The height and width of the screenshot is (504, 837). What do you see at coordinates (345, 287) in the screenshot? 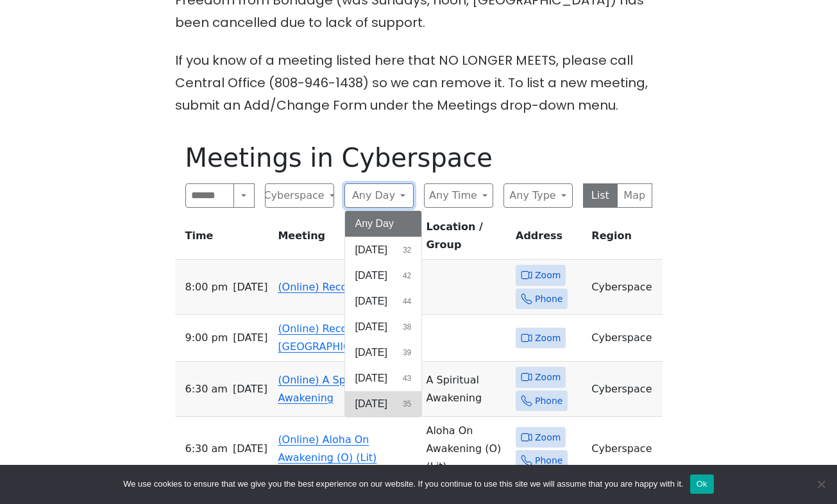
I see `a: (Online) Recovery of Hope` at bounding box center [345, 287].